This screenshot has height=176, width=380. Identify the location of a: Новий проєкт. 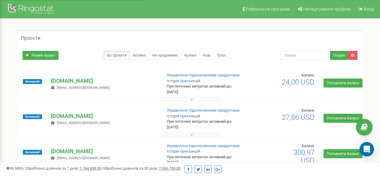
(41, 55).